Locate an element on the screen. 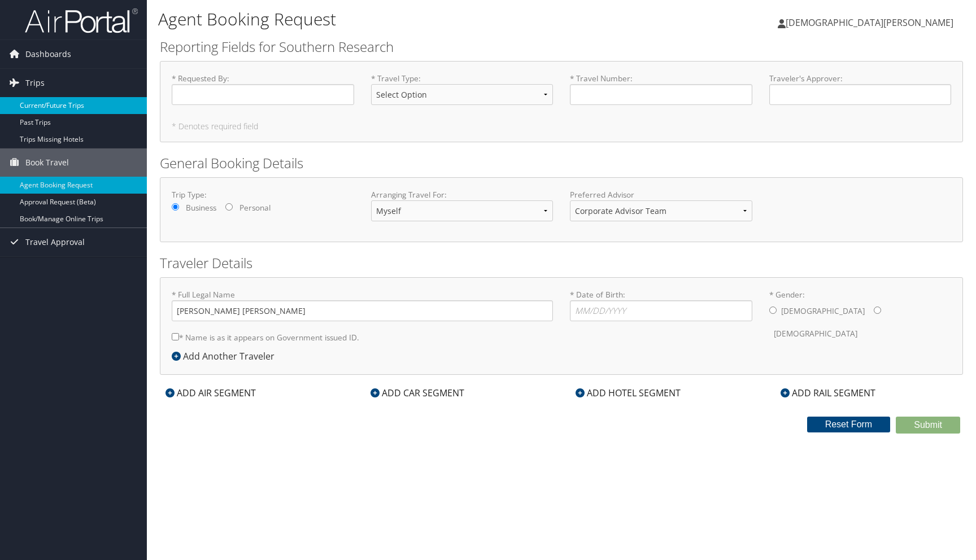 The image size is (976, 560). input: * Name is as it appears on Government issued ID. is located at coordinates (175, 337).